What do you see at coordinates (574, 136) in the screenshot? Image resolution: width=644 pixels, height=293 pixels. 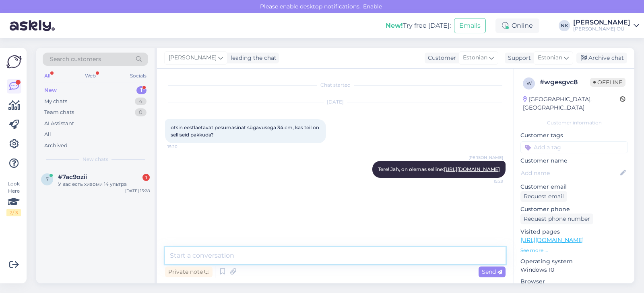 I see `p: Customer tags` at bounding box center [574, 136].